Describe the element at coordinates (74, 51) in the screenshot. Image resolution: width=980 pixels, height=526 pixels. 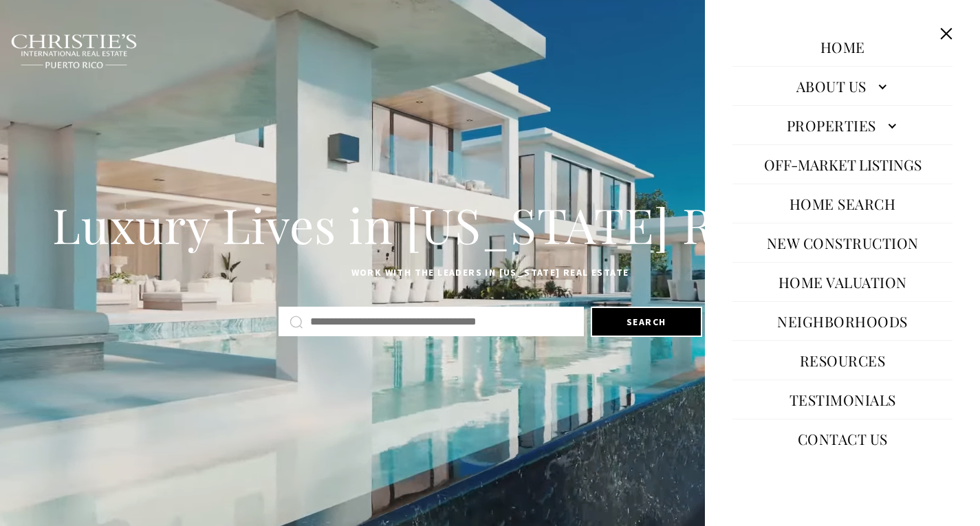
I see `img: Christie's International Real Estate black text logo` at that location.